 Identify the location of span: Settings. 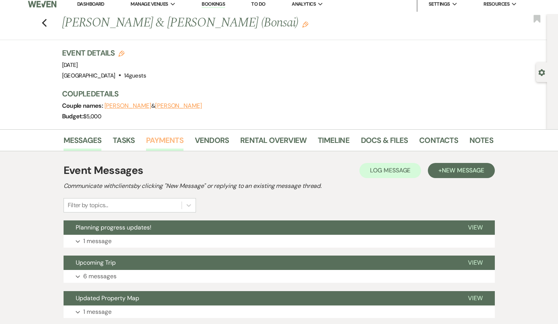
(439, 4).